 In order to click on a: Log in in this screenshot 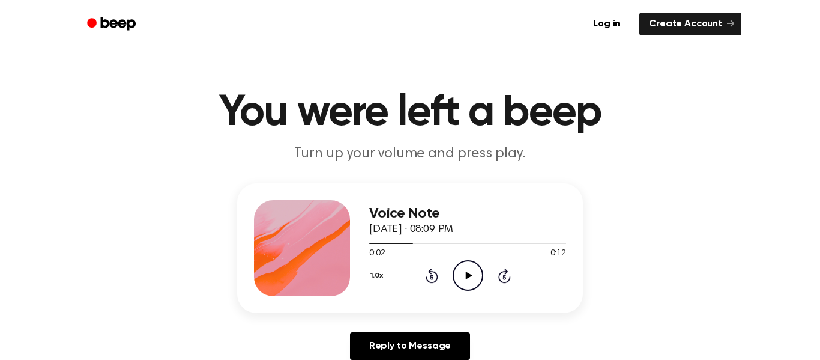, I will do `click(606, 24)`.